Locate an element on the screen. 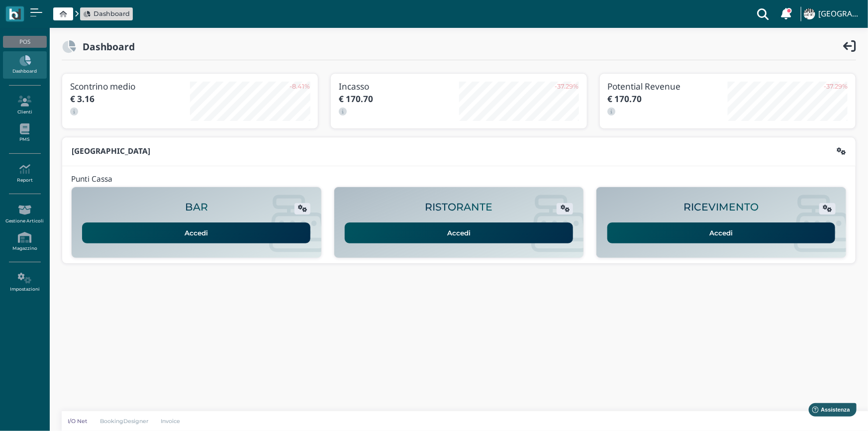 This screenshot has height=431, width=868. a: Magazzino is located at coordinates (24, 241).